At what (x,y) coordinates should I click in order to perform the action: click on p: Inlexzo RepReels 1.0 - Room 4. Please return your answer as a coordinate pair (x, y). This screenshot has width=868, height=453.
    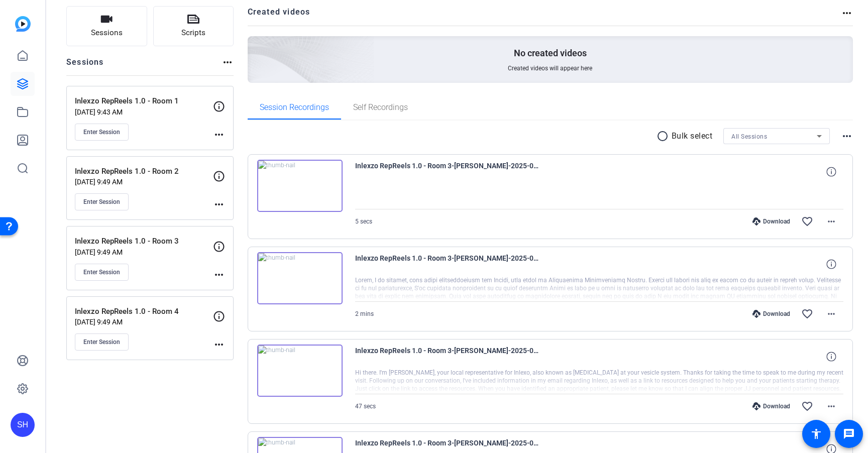
    Looking at the image, I should click on (144, 311).